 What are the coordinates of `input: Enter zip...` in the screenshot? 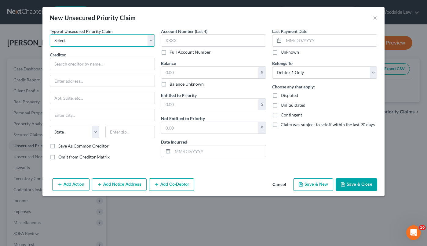 It's located at (130, 132).